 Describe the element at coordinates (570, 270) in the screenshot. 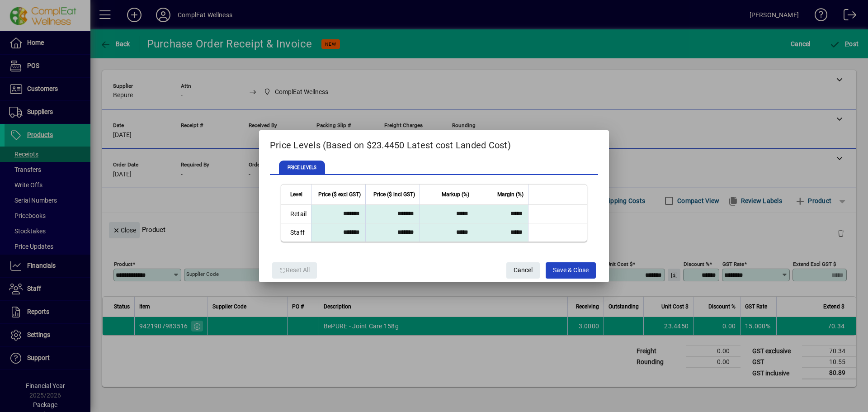

I see `span: Save & Close` at that location.